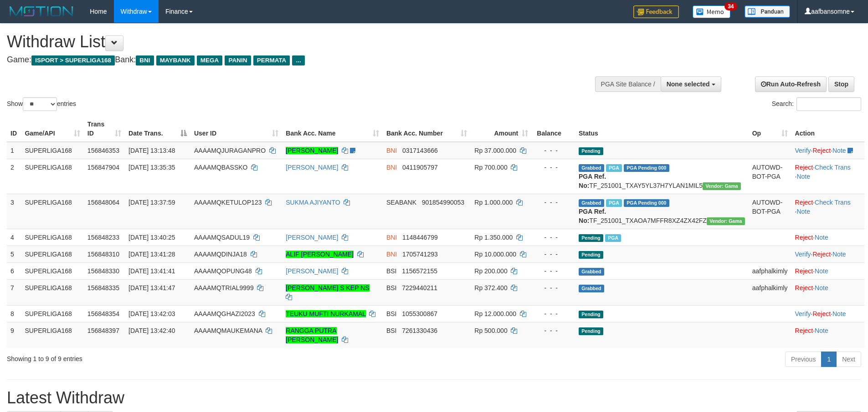  What do you see at coordinates (770, 270) in the screenshot?
I see `td: aafphalkimly` at bounding box center [770, 270].